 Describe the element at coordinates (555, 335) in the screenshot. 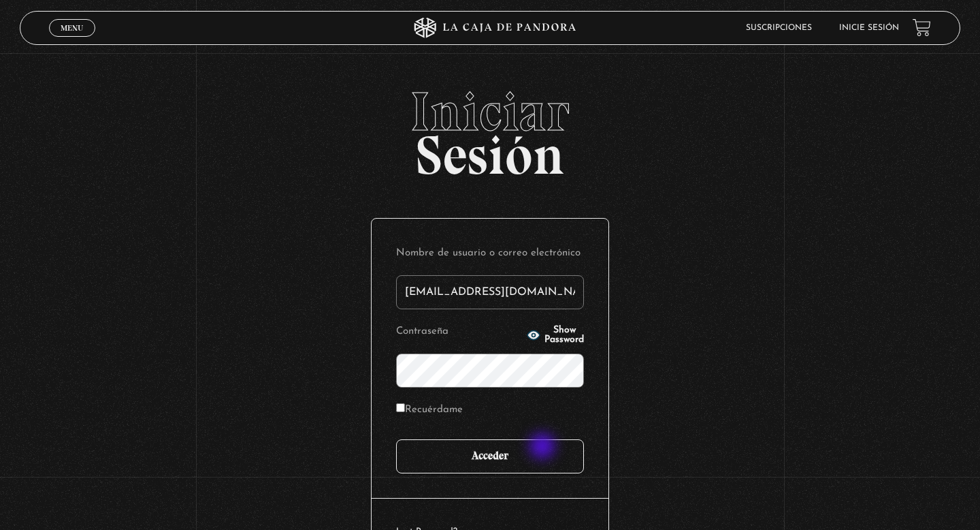

I see `button: Show Password` at that location.